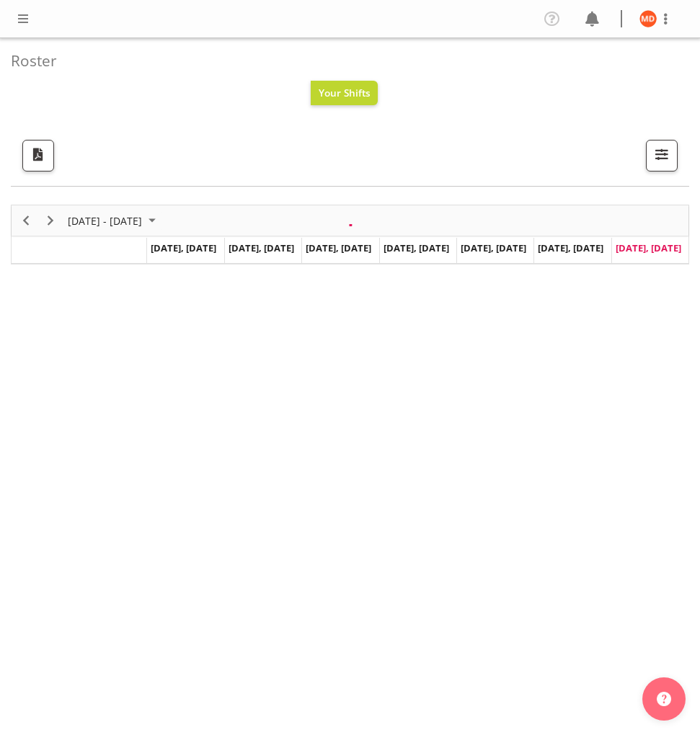 The width and height of the screenshot is (700, 735). I want to click on div: Timeline Week of September 21, 2025, so click(349, 234).